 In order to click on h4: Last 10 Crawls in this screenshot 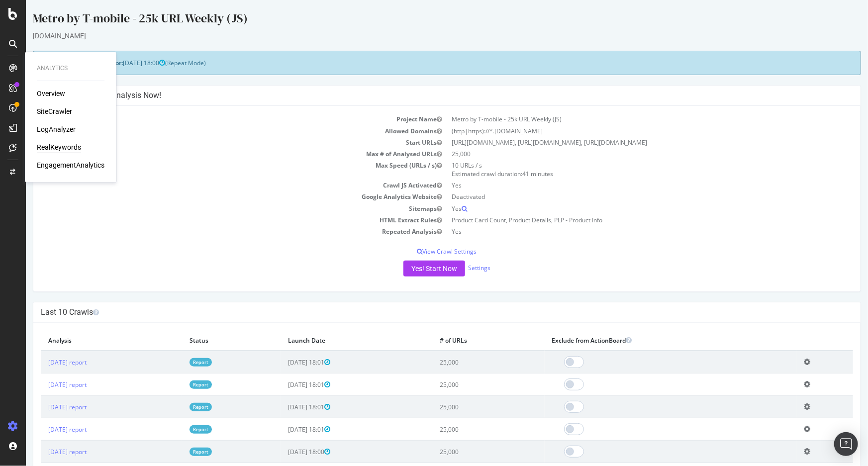, I will do `click(421, 312)`.